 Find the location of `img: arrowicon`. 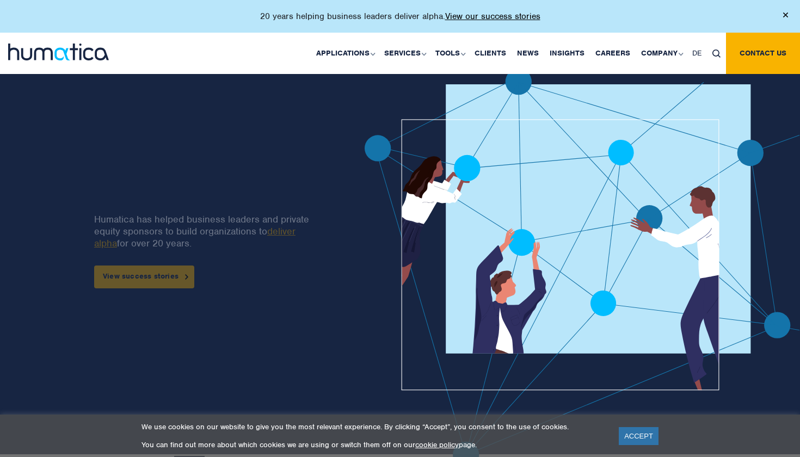

img: arrowicon is located at coordinates (187, 276).